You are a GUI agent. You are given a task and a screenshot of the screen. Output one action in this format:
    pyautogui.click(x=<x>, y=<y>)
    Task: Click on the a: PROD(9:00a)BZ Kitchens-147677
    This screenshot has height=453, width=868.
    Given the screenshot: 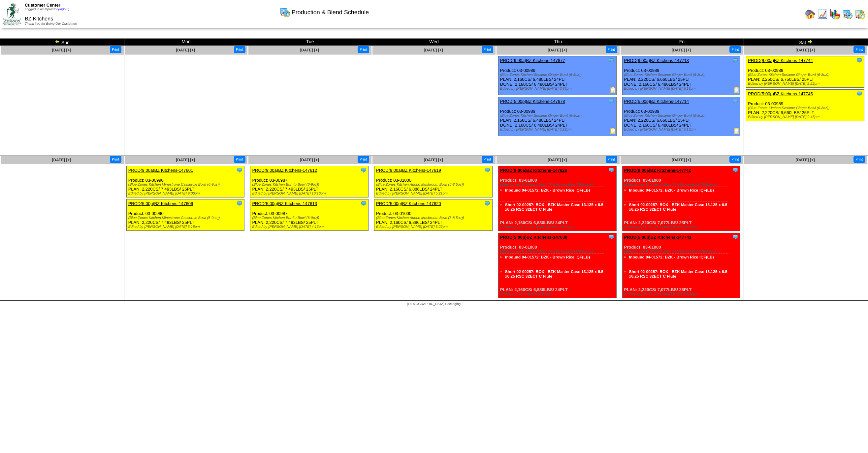 What is the action you would take?
    pyautogui.click(x=532, y=60)
    